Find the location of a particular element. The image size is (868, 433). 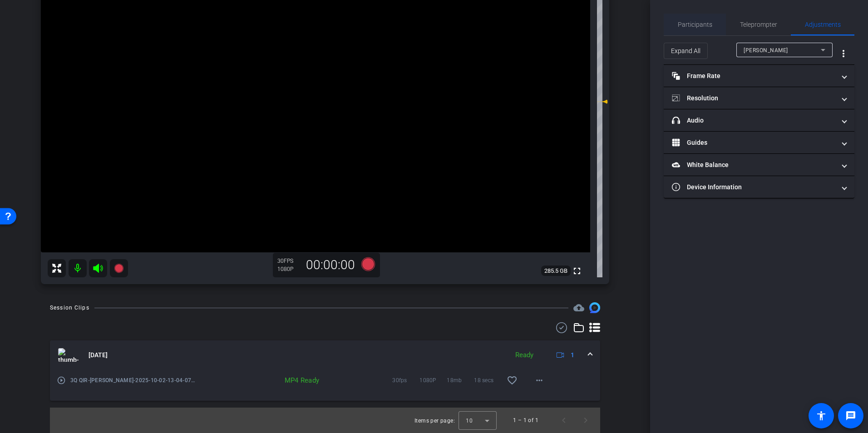

div: 1080P is located at coordinates (289, 269).